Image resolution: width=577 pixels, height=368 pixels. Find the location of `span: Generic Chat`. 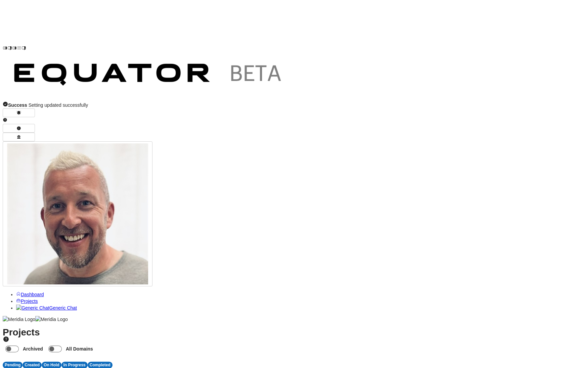

span: Generic Chat is located at coordinates (63, 308).